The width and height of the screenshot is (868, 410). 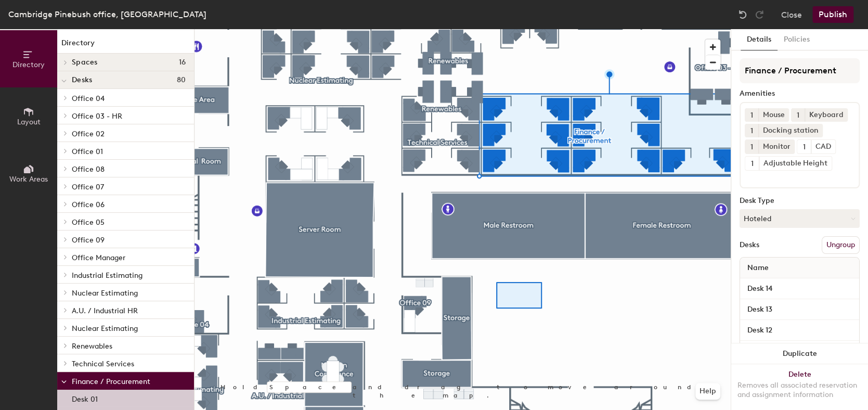 What do you see at coordinates (88, 134) in the screenshot?
I see `span: Office 02` at bounding box center [88, 134].